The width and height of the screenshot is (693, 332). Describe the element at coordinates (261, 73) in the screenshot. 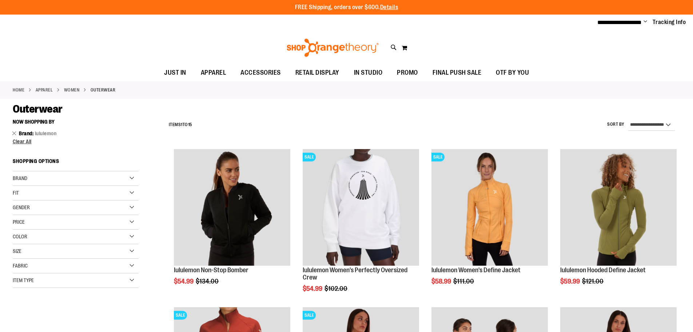

I see `a: ACCESSORIES` at that location.